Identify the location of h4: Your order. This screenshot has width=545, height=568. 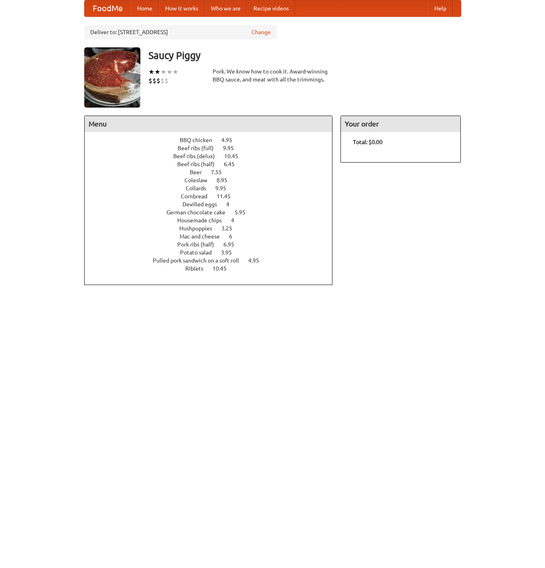
(401, 124).